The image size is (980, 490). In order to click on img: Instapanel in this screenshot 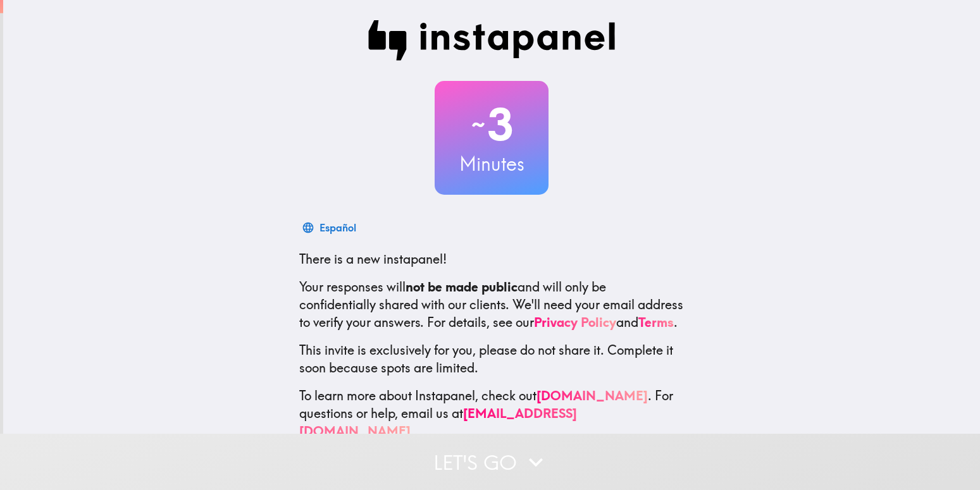, I will do `click(492, 41)`.